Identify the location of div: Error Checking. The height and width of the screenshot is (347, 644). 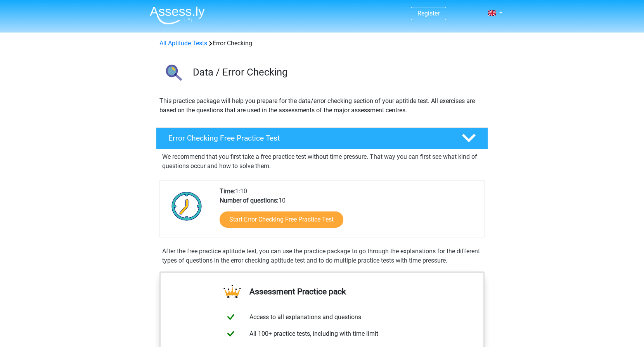
(322, 43).